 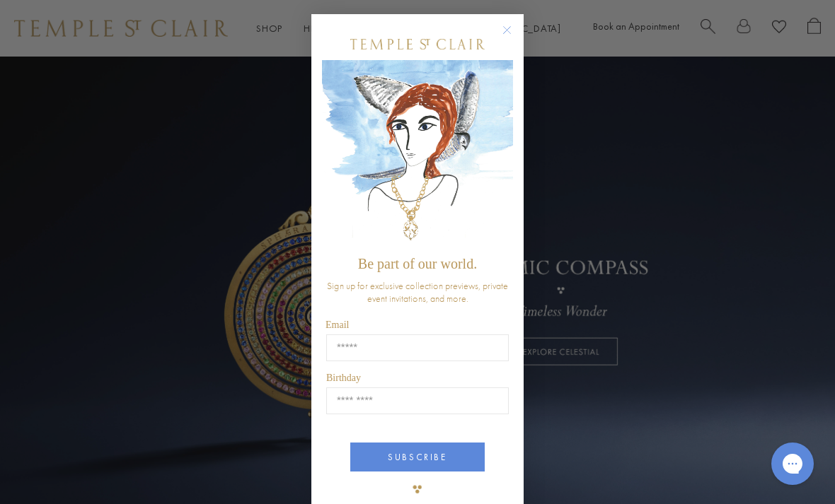 I want to click on img: c4a9eb12-d91a-4d4a-8ee0-386386f4f338.jpeg, so click(x=418, y=154).